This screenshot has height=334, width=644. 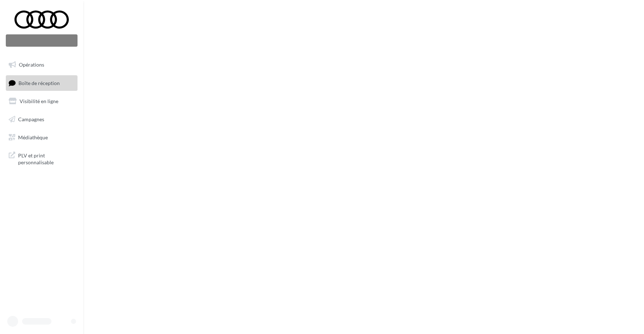 What do you see at coordinates (42, 65) in the screenshot?
I see `a: Opérations` at bounding box center [42, 65].